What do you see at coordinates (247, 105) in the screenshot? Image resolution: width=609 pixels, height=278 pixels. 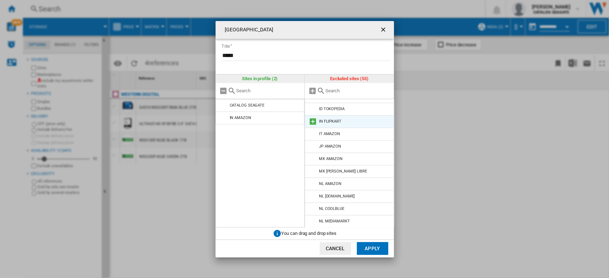 I see `div: CATALOG SEAGATE` at bounding box center [247, 105].